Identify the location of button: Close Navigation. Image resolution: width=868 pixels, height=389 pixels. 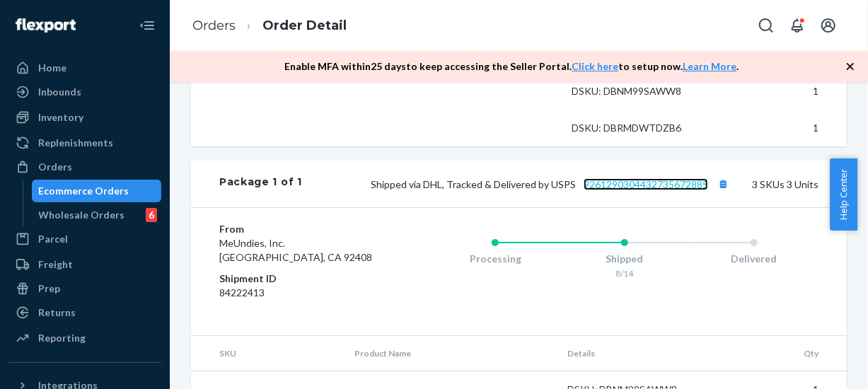
(147, 25).